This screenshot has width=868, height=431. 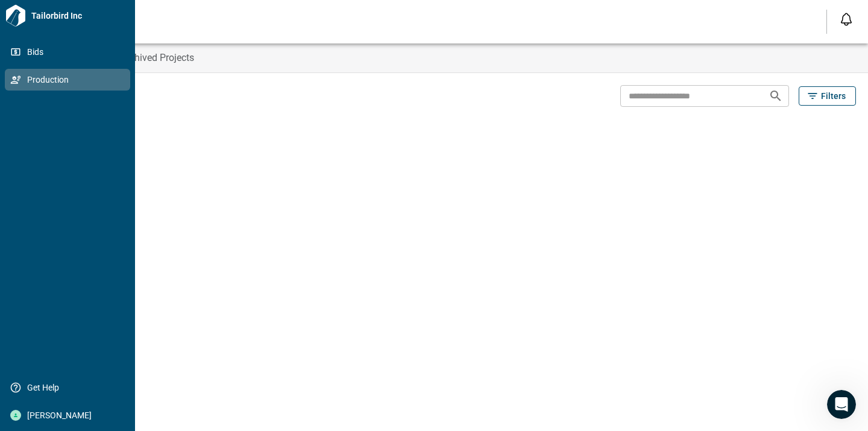 I want to click on div: base tabs, so click(x=450, y=58).